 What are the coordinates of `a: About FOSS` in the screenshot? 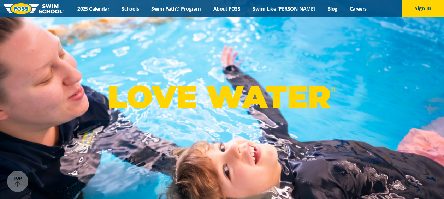 It's located at (227, 8).